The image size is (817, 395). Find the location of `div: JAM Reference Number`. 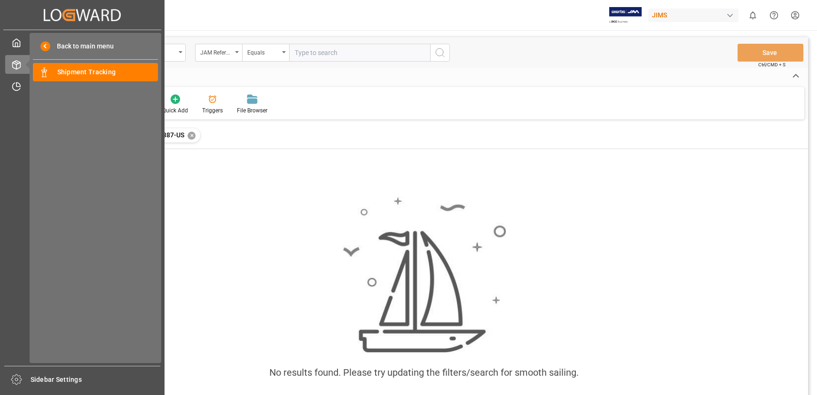

div: JAM Reference Number is located at coordinates (216, 51).